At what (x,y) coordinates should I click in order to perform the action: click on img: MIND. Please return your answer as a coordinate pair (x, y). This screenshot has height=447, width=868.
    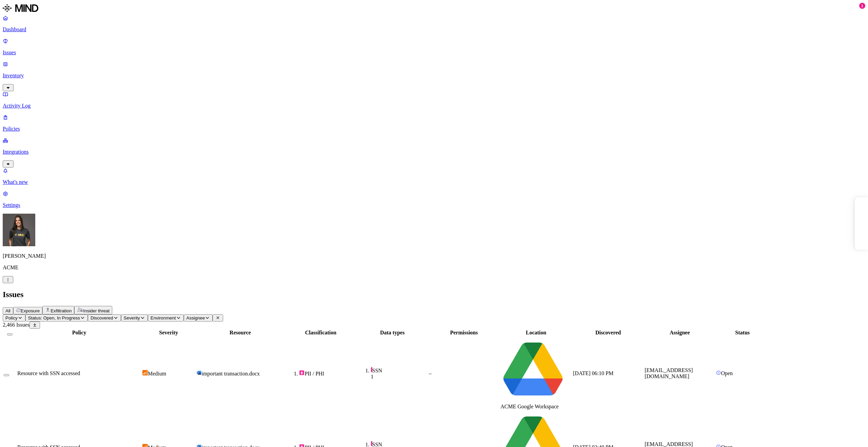
    Looking at the image, I should click on (21, 8).